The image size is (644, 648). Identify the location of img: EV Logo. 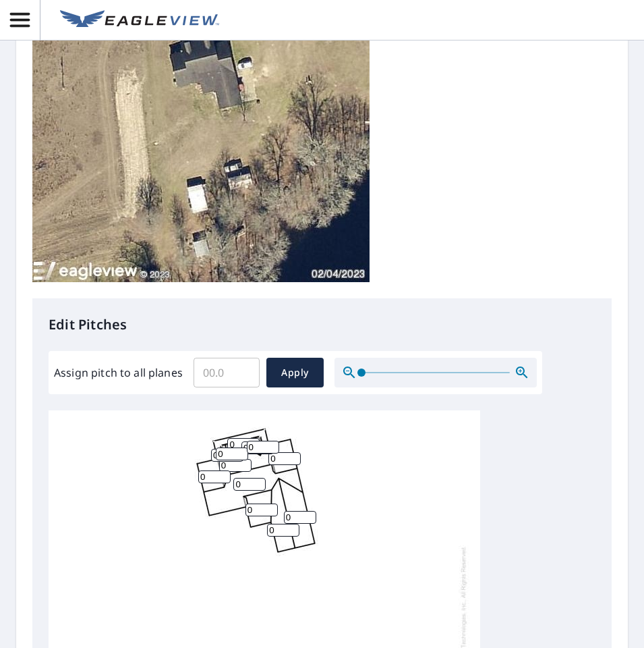
(139, 20).